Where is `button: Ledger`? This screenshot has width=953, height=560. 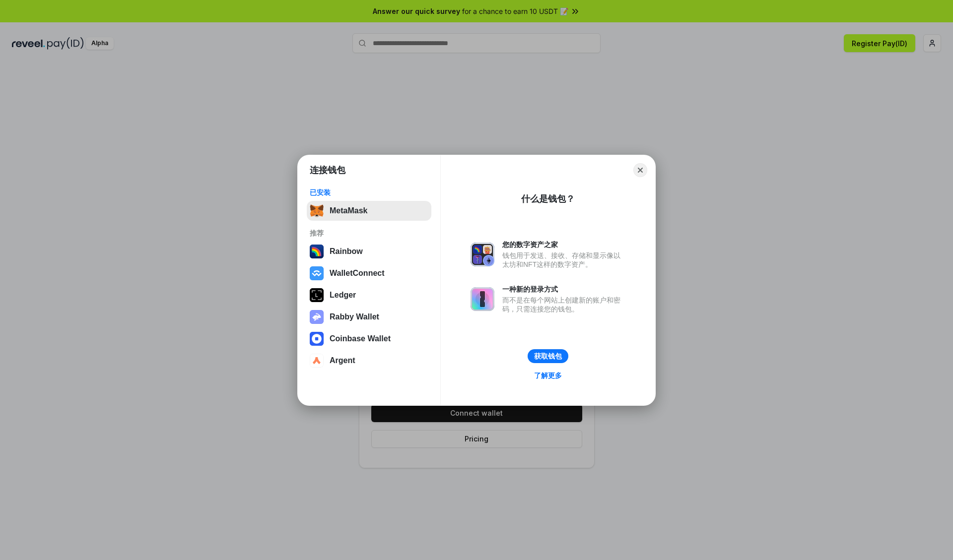 button: Ledger is located at coordinates (369, 295).